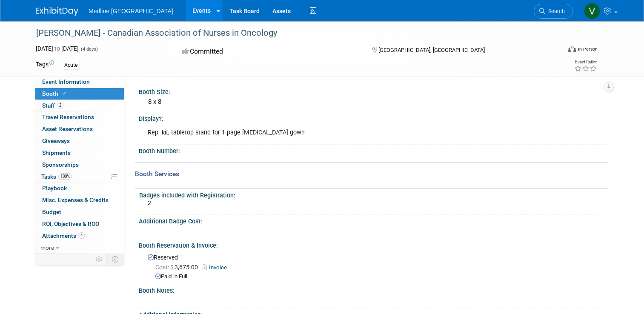 This screenshot has width=644, height=314. What do you see at coordinates (71, 224) in the screenshot?
I see `span: ROI, Objectives & ROO` at bounding box center [71, 224].